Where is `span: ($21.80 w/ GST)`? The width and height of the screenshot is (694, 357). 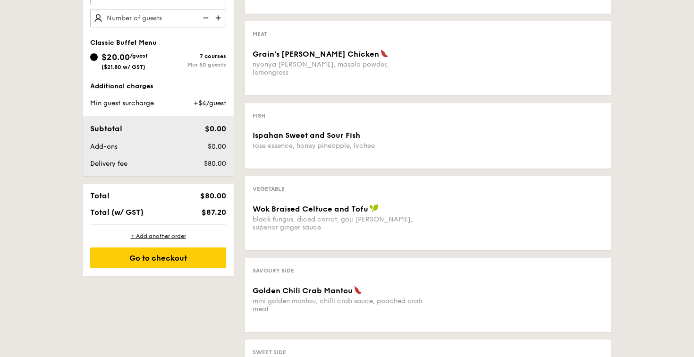 span: ($21.80 w/ GST) is located at coordinates (123, 67).